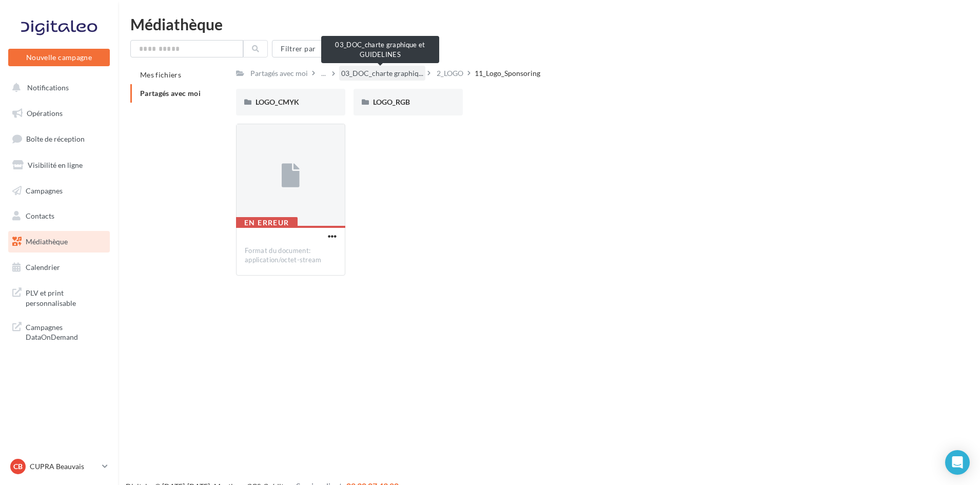 The width and height of the screenshot is (980, 485). Describe the element at coordinates (59, 241) in the screenshot. I see `a: Médiathèque` at that location.